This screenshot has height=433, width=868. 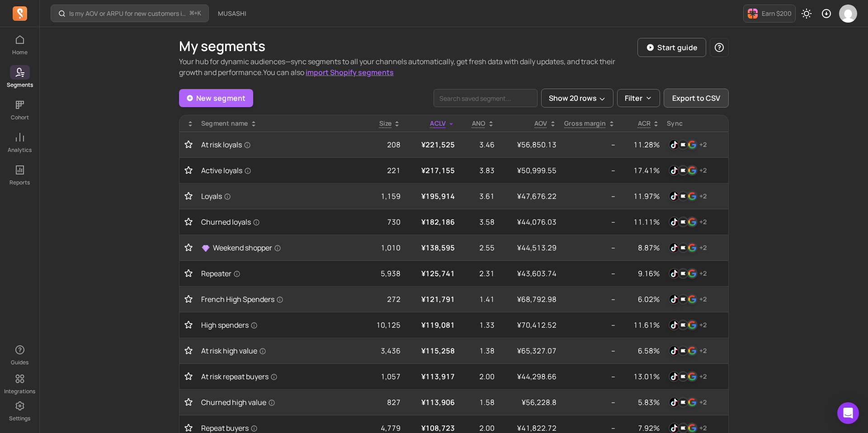 What do you see at coordinates (769, 14) in the screenshot?
I see `button: Earn $200` at bounding box center [769, 14].